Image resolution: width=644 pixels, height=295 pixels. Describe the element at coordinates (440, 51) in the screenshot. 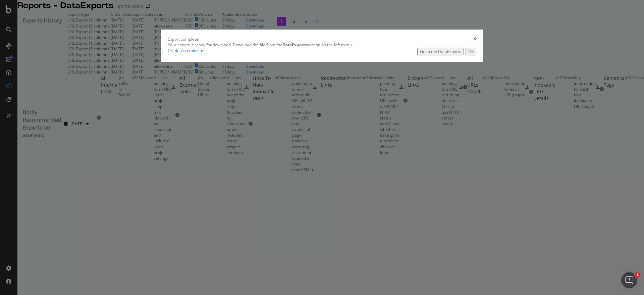

I see `button: Go to the DataExports` at that location.